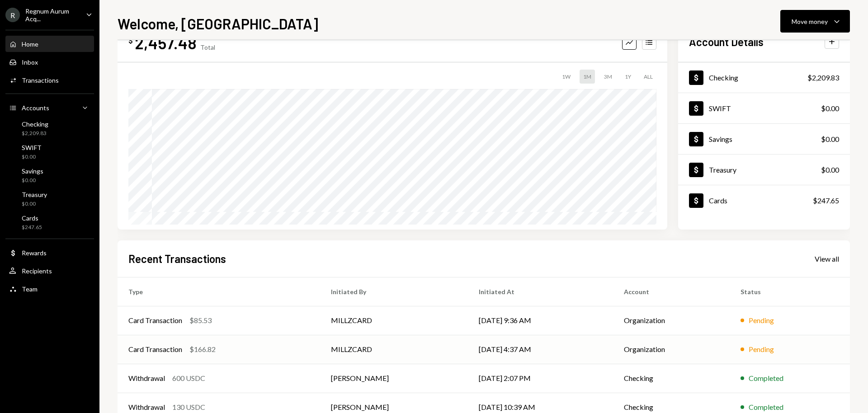  What do you see at coordinates (166, 43) in the screenshot?
I see `div: 2,457.48` at bounding box center [166, 43].